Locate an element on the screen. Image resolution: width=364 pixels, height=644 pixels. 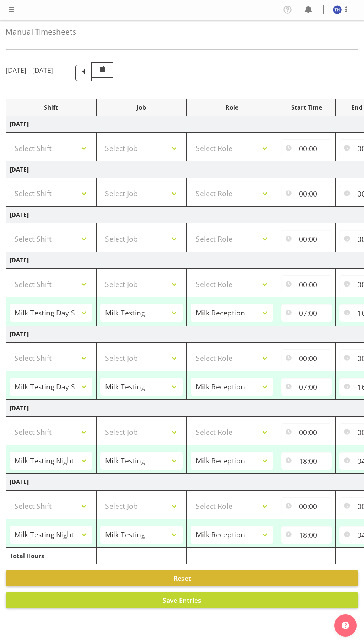
img: help-xxl-2.png is located at coordinates (345, 625).